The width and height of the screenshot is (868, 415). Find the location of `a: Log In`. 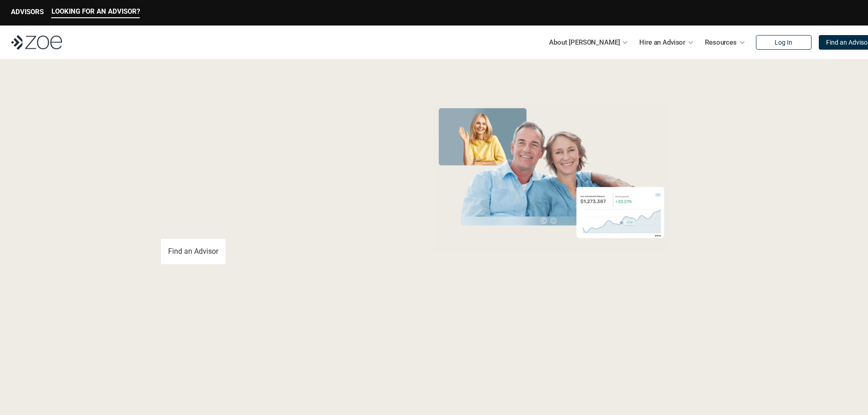

a: Log In is located at coordinates (784, 42).